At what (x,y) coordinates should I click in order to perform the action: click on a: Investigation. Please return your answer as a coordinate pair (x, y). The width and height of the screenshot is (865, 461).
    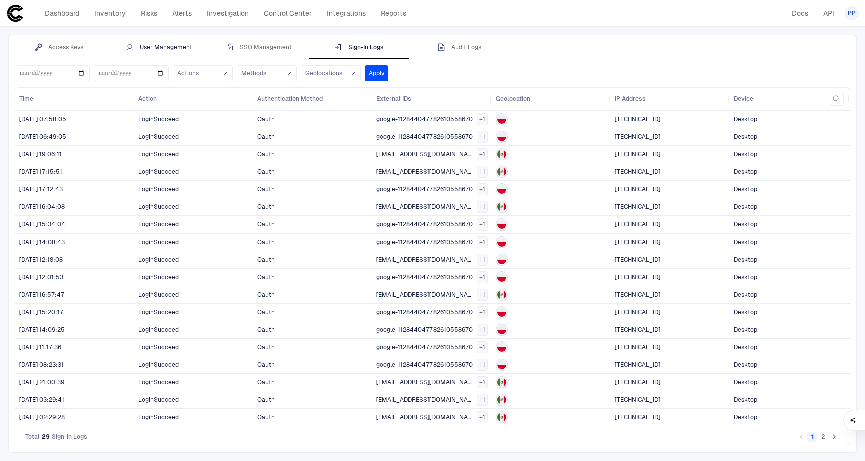
    Looking at the image, I should click on (228, 13).